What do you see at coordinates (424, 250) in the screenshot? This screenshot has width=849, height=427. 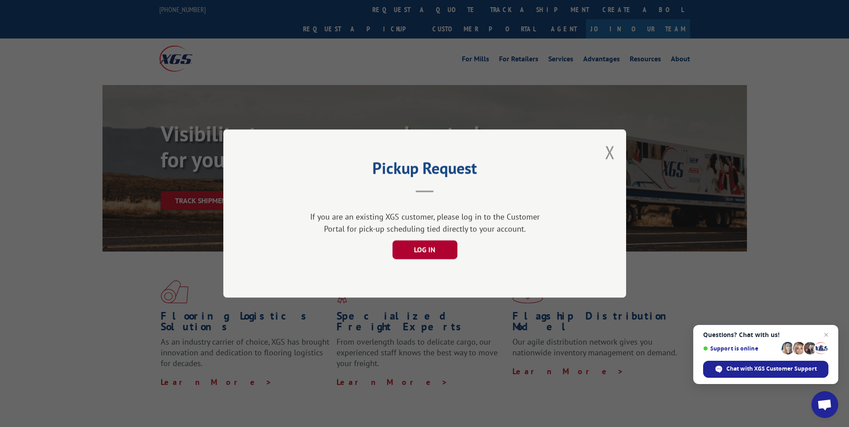 I see `button: LOG IN` at bounding box center [424, 250].